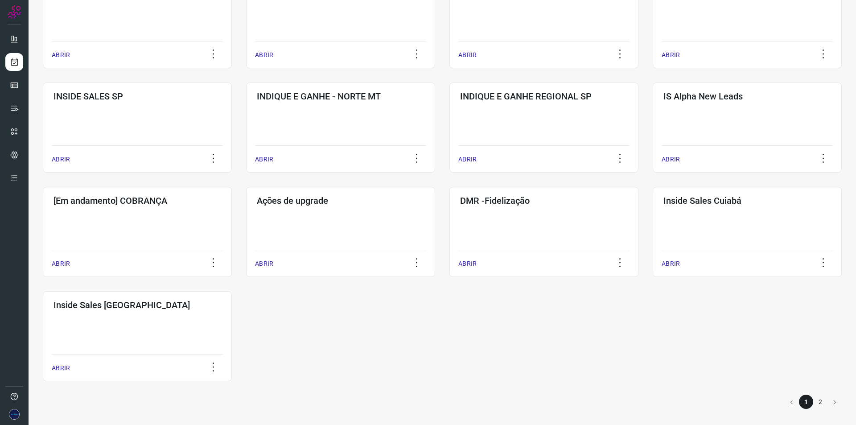  I want to click on h3: Inside Sales Cuiabá, so click(747, 201).